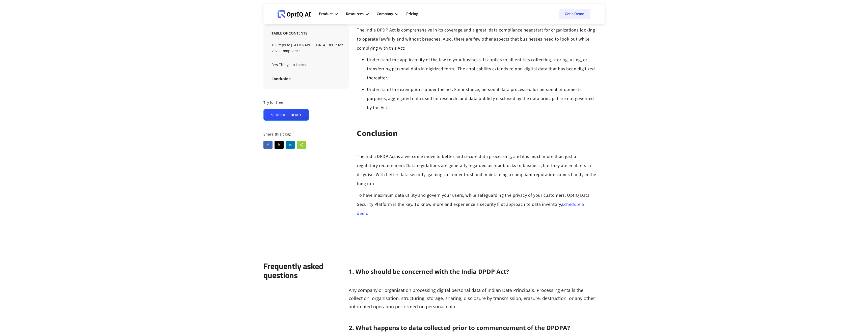  I want to click on p: The India DPDP Act is a welcome move to better and secure data processing, and it is much more th..., so click(477, 170).